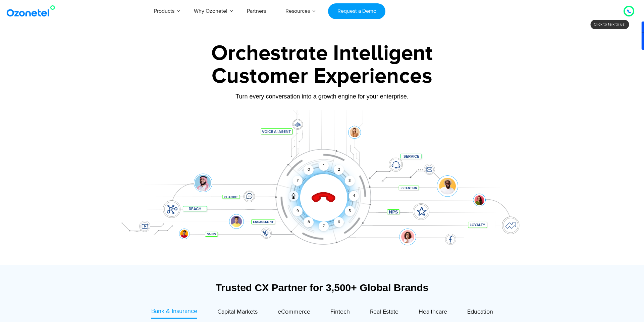 Image resolution: width=644 pixels, height=322 pixels. Describe the element at coordinates (322, 54) in the screenshot. I see `div: Orchestrate Intelligent` at that location.